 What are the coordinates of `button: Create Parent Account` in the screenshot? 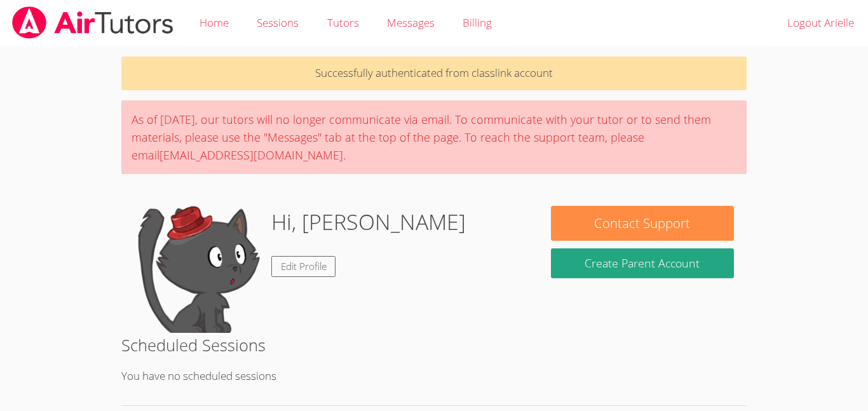 It's located at (643, 263).